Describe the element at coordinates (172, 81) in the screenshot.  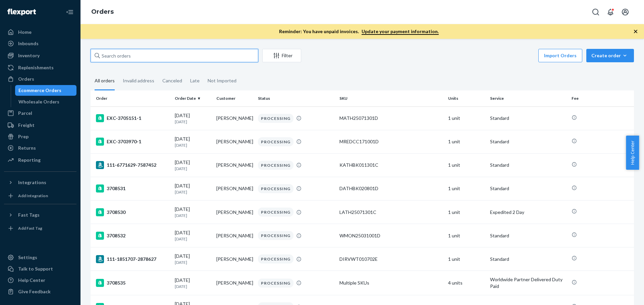
I see `div: Canceled` at that location.